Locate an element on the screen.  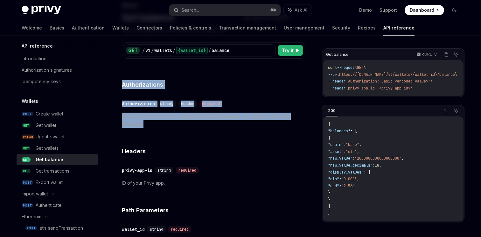
h4: Authorizations is located at coordinates (213, 85).